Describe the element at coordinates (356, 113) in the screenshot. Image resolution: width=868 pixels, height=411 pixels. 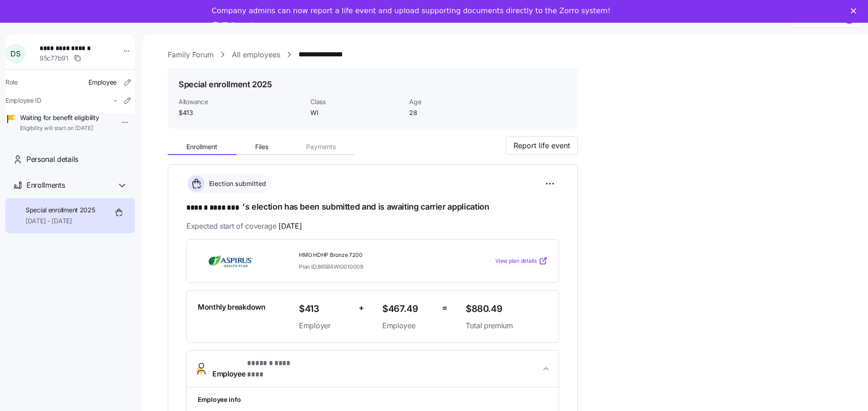
I see `span: WI` at that location.